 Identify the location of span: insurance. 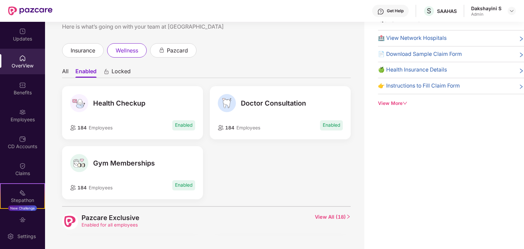
(83, 50).